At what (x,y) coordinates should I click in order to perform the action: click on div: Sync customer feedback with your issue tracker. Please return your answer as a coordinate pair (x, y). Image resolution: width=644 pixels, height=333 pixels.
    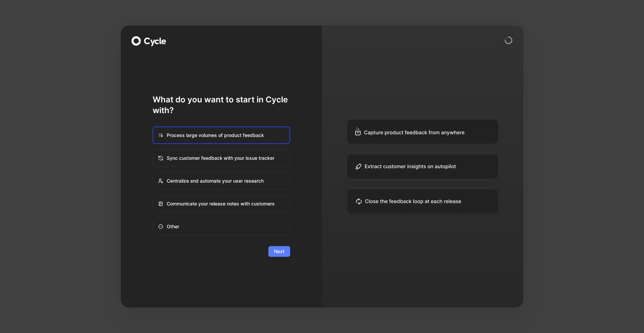
    Looking at the image, I should click on (222, 158).